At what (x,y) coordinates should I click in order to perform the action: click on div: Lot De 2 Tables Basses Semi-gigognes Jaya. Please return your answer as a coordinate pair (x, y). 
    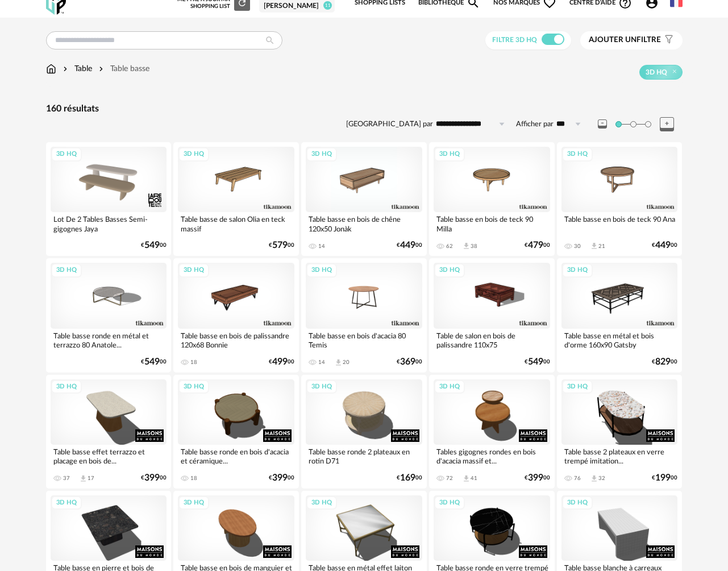
    Looking at the image, I should click on (109, 223).